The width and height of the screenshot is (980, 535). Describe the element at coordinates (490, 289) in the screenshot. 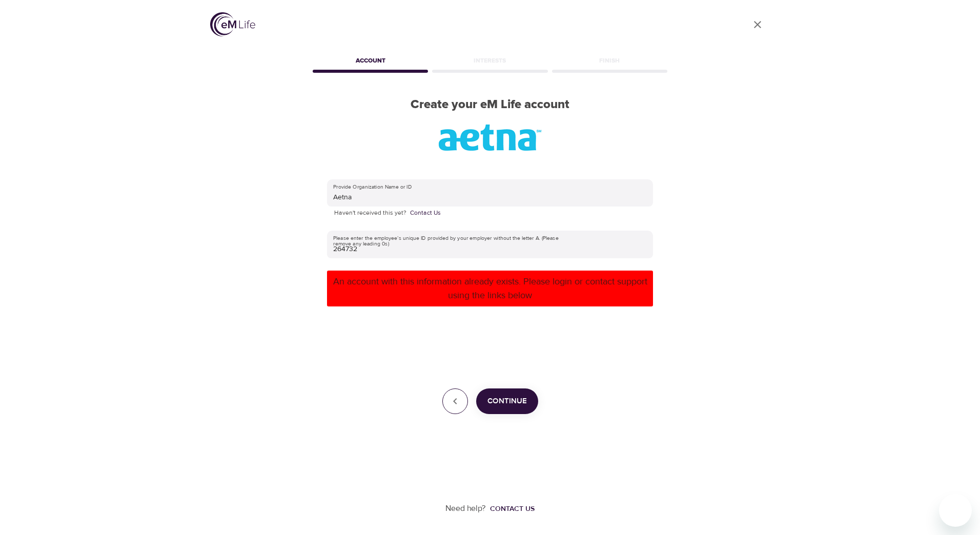

I see `p: An account with this information already exists. Please login or contact support using the links ...` at that location.